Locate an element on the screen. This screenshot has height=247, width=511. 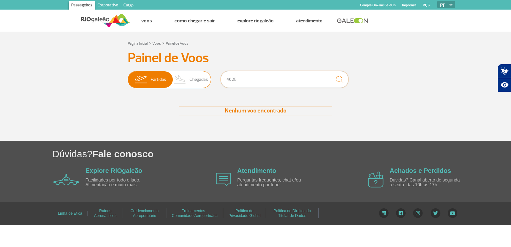
h3: Painel de Voos is located at coordinates (256, 58).